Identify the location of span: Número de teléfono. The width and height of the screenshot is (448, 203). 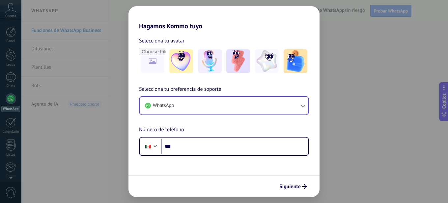
(161, 130).